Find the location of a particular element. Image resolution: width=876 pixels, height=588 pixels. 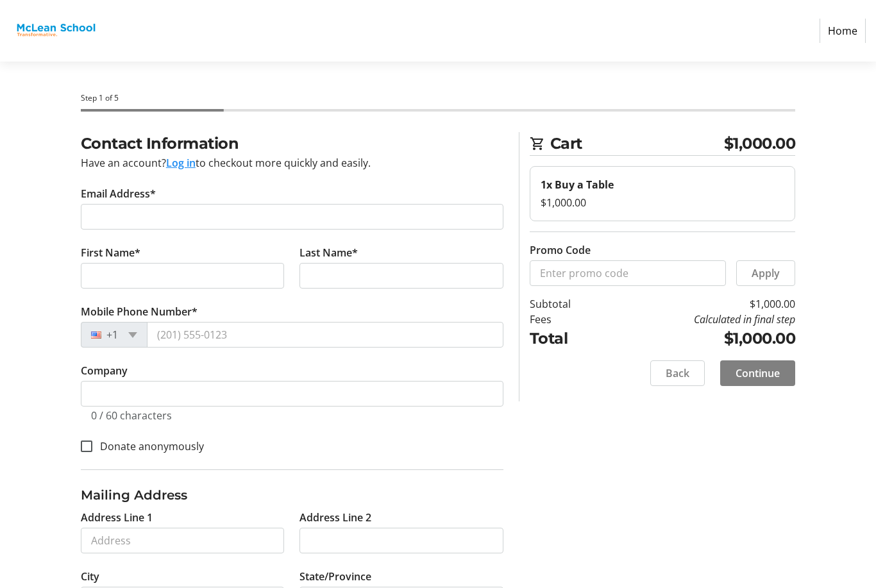

button: Continue is located at coordinates (757, 373).